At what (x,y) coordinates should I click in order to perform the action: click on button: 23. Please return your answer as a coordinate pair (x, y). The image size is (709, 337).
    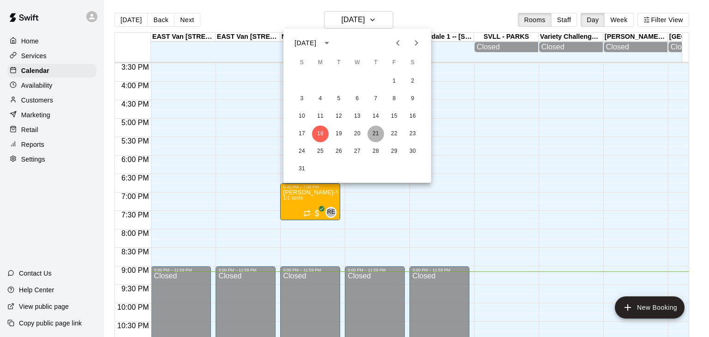
    Looking at the image, I should click on (413, 134).